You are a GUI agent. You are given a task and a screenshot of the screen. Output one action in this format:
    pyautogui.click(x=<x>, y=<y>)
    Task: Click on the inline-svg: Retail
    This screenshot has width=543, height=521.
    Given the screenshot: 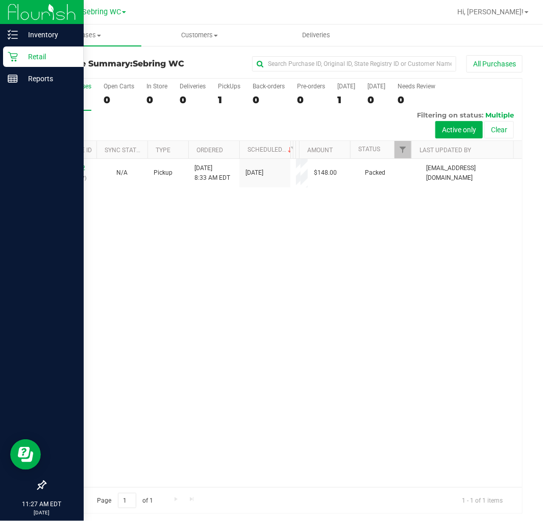 What is the action you would take?
    pyautogui.click(x=13, y=57)
    